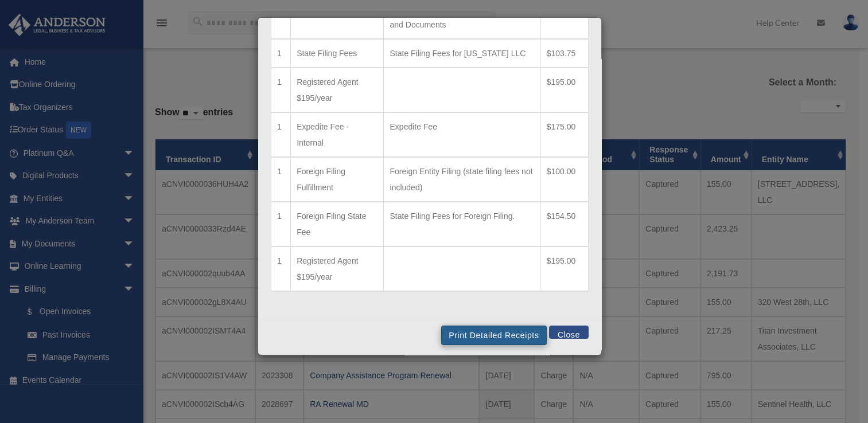 This screenshot has width=868, height=423. What do you see at coordinates (563, 179) in the screenshot?
I see `td: $100.00` at bounding box center [563, 179].